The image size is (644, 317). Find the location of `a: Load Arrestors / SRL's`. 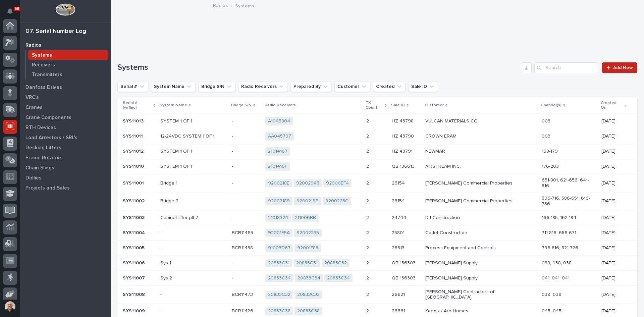

a: Load Arrestors / SRL's is located at coordinates (65, 138).